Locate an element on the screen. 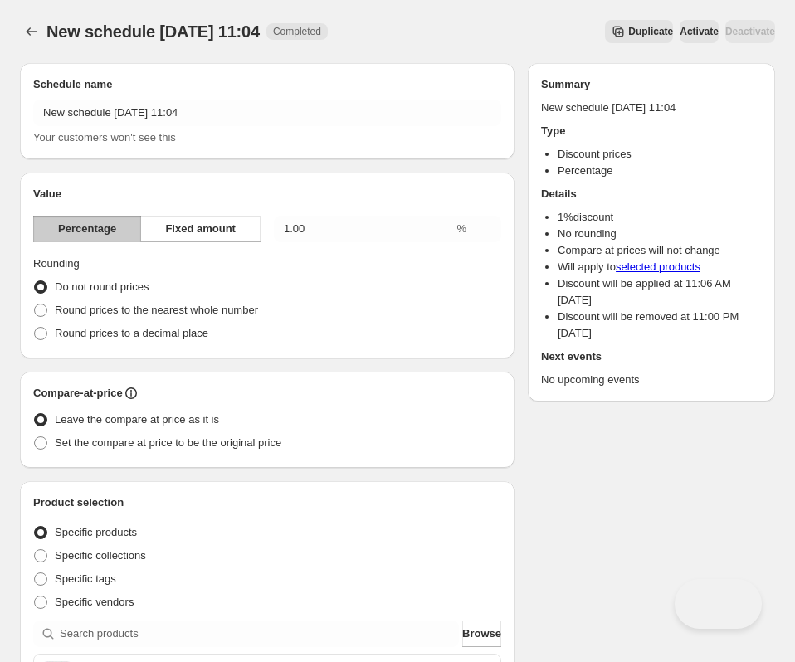 Image resolution: width=795 pixels, height=662 pixels. button: Percentage is located at coordinates (87, 229).